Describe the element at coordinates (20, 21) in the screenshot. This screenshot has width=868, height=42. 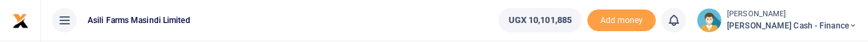
I see `img: logo-small` at that location.